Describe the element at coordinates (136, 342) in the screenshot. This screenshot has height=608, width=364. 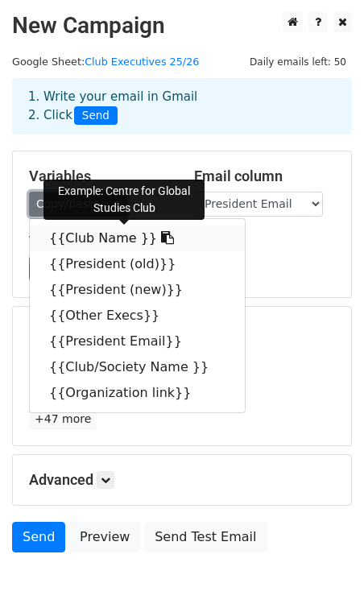
I see `a: {{President Email}}` at that location.